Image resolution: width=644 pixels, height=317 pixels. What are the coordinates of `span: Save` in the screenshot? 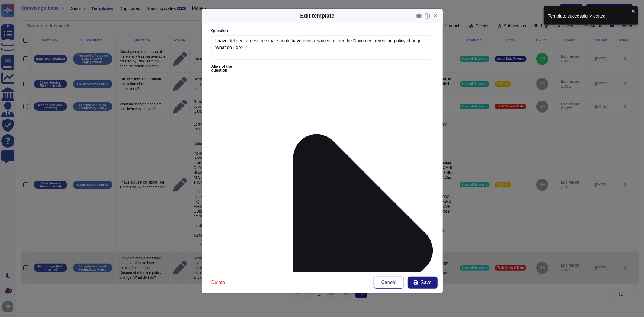 It's located at (426, 283).